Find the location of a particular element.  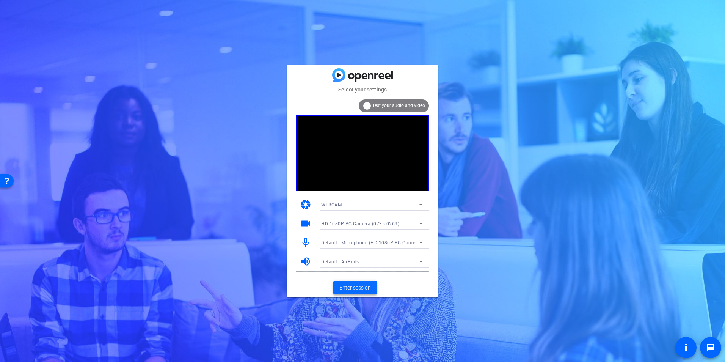

span: HD 1080P PC-Camera (0735:0269) is located at coordinates (360, 224).